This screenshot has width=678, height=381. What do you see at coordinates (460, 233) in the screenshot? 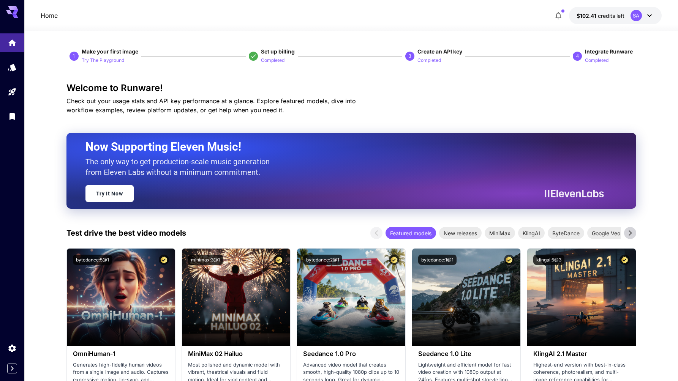
I see `div: New releases` at bounding box center [460, 233].